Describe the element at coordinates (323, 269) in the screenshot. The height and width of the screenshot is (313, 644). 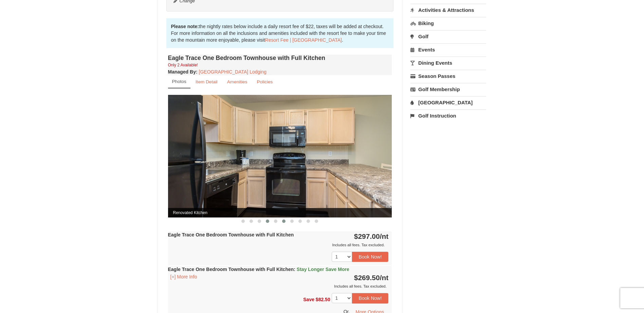
I see `span: Stay Longer Save More` at that location.